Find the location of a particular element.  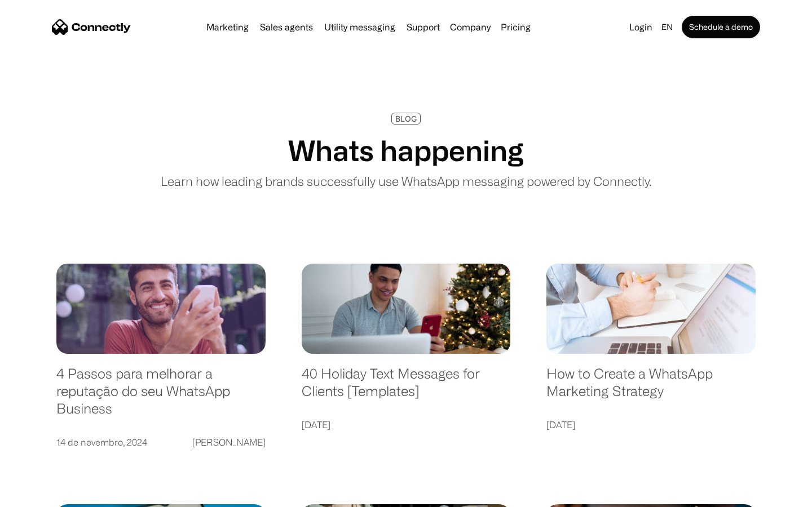

div: BLOG is located at coordinates (406, 119).